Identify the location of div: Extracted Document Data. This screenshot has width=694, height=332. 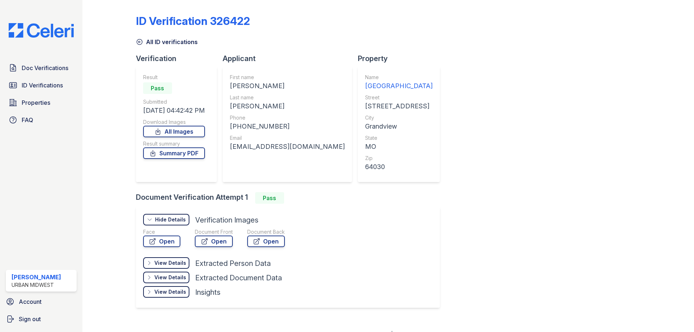
(238, 278).